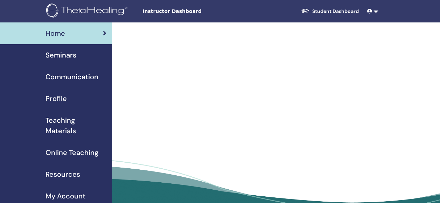 This screenshot has height=203, width=440. What do you see at coordinates (61, 55) in the screenshot?
I see `span: Seminars` at bounding box center [61, 55].